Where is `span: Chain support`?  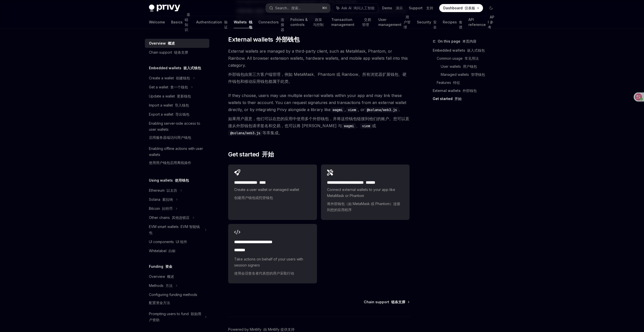 span: Chain support is located at coordinates (385, 302).